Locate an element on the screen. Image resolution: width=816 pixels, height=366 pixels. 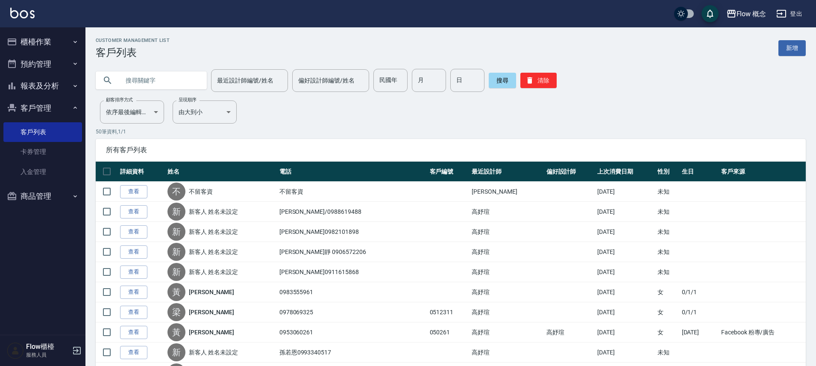
button: 清除 is located at coordinates (538, 80).